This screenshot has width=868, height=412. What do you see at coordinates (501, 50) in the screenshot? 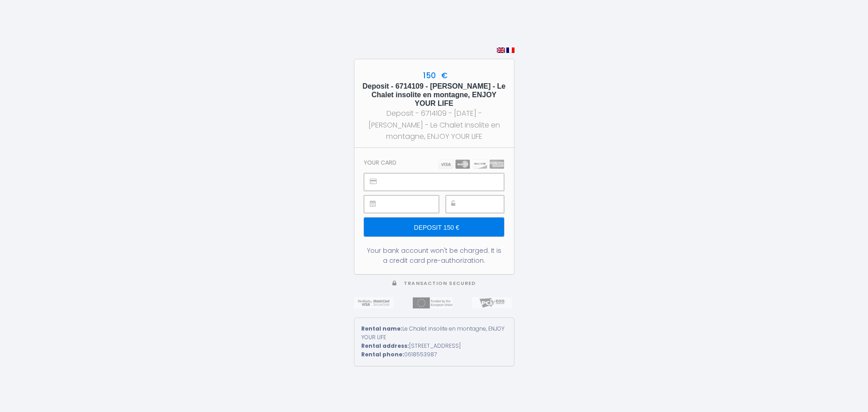
I see `img: en.png` at bounding box center [501, 50].